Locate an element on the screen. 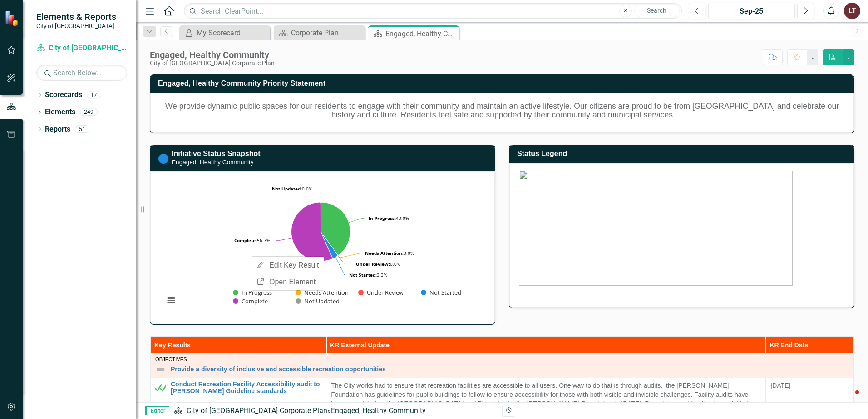 The image size is (868, 419). a: Corporate Plan is located at coordinates (319, 32).